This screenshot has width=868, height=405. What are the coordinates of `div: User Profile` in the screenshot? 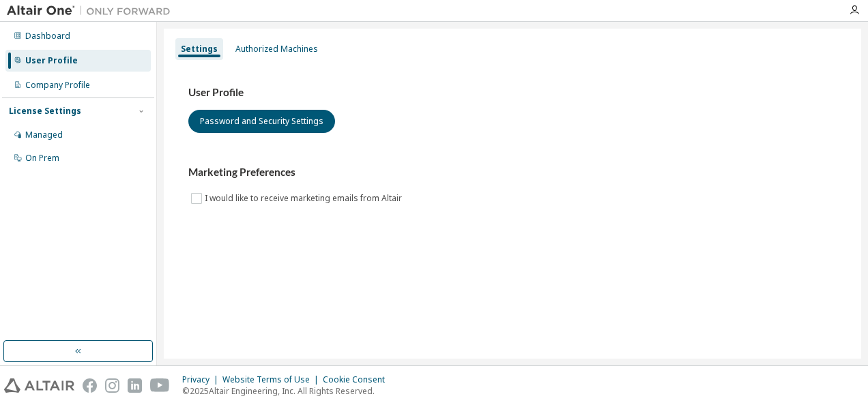 It's located at (51, 60).